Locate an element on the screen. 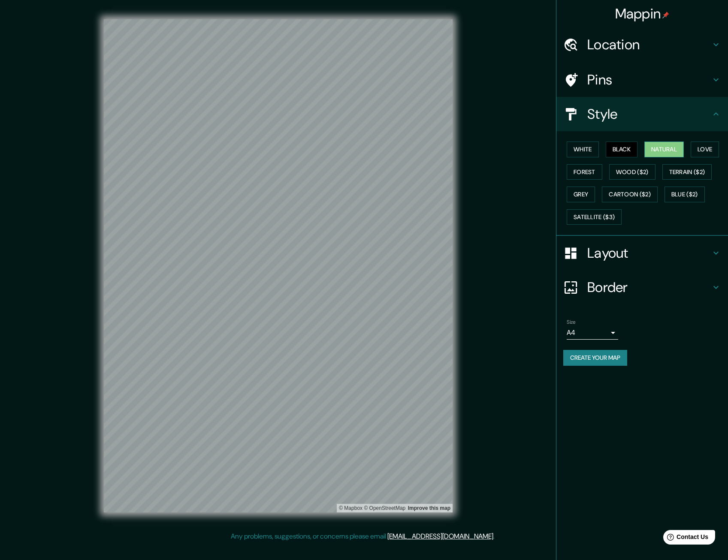 The height and width of the screenshot is (560, 728). button: Terrain ($2) is located at coordinates (687, 172).